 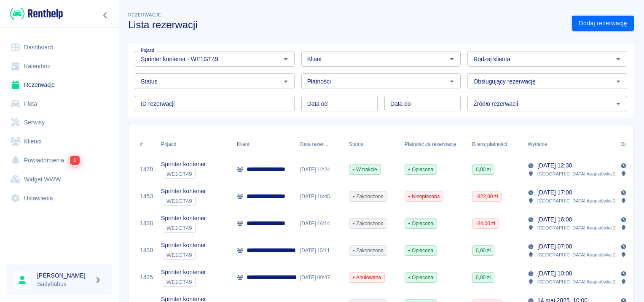 What do you see at coordinates (486, 223) in the screenshot?
I see `span: -34,00 zł` at bounding box center [486, 223].